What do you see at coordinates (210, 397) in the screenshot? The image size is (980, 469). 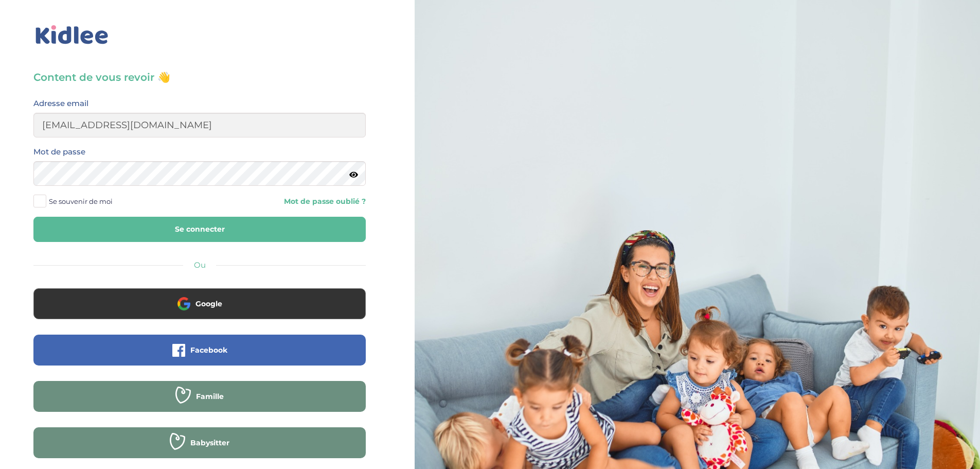 I see `span: Famille` at bounding box center [210, 397].